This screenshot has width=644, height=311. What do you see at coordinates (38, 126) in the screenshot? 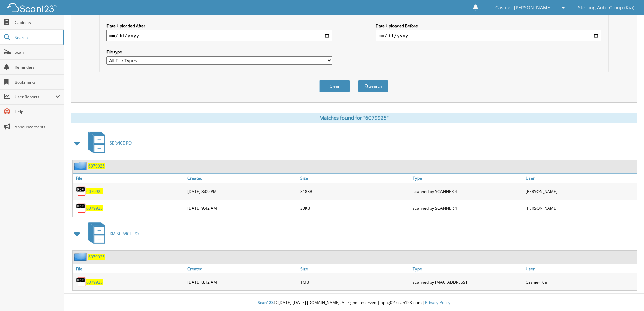
I see `span: Announcements` at bounding box center [38, 126].